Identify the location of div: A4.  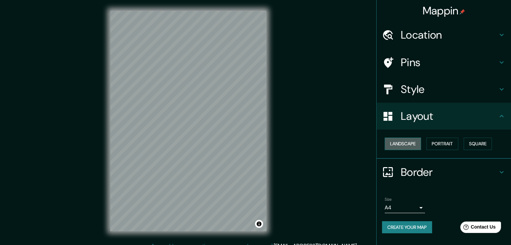
(405, 208).